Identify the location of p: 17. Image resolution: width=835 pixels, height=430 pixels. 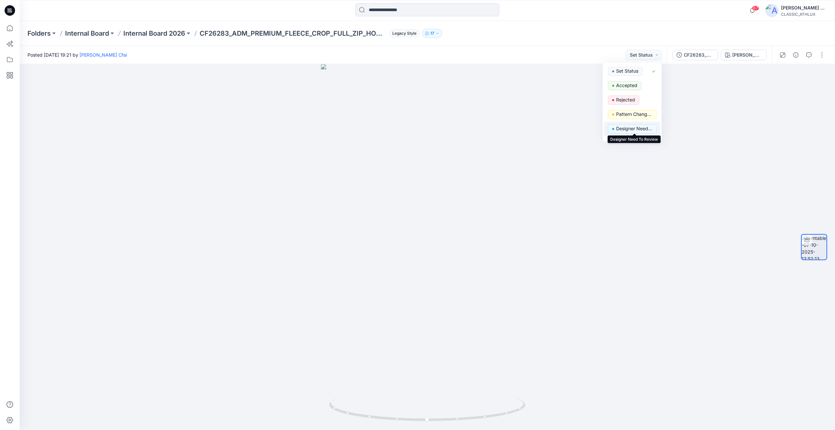
(432, 33).